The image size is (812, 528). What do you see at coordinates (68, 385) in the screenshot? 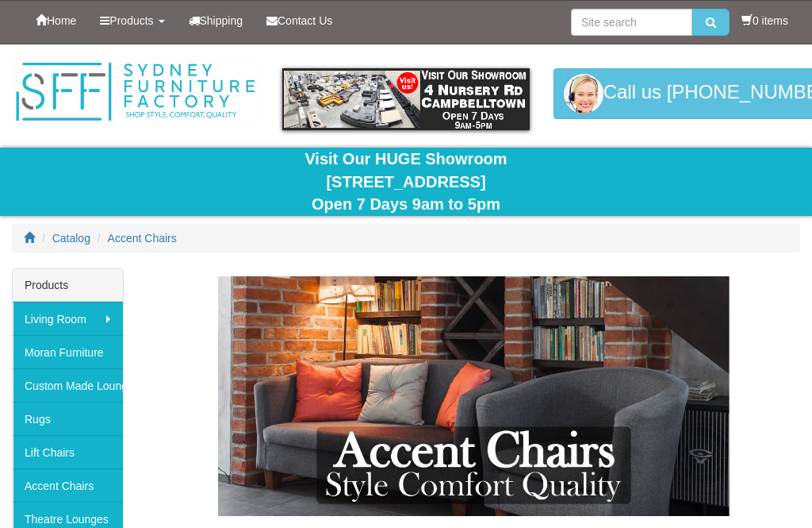
I see `a: Custom Made Lounges` at bounding box center [68, 385].